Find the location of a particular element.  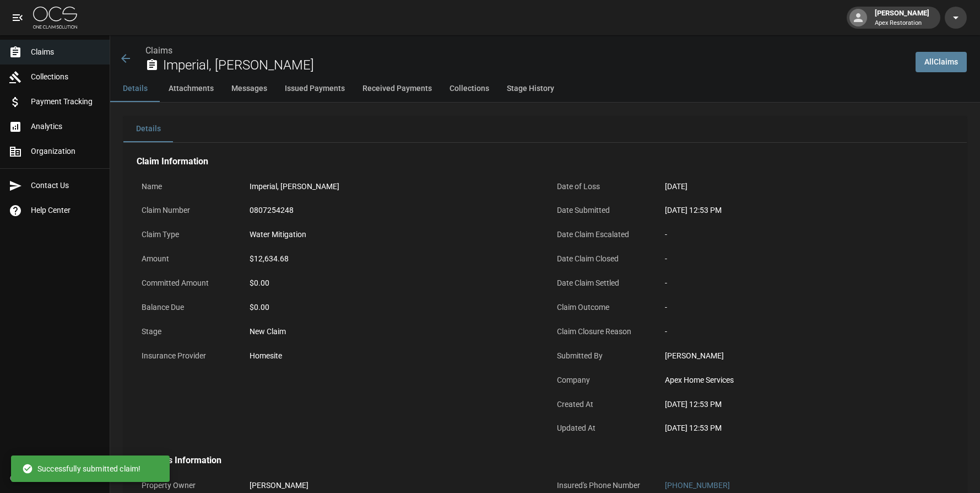

button: Issued Payments is located at coordinates (314, 89).